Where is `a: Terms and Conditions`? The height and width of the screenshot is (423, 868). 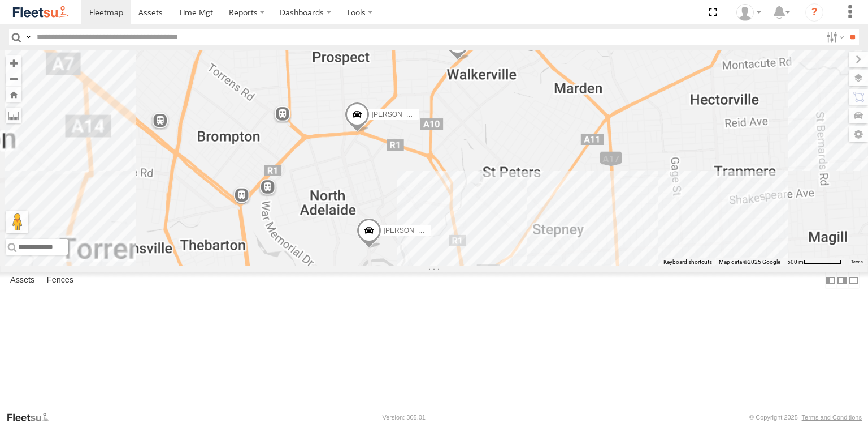
a: Terms and Conditions is located at coordinates (832, 417).